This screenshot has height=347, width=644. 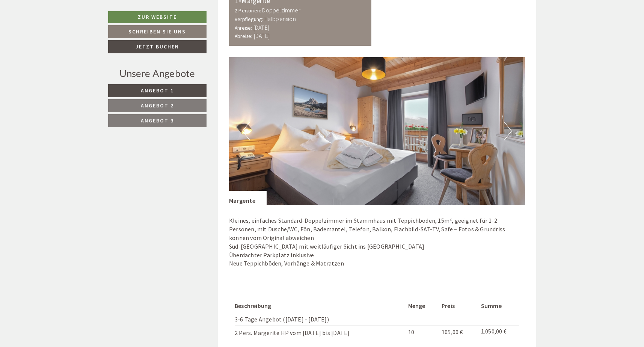 What do you see at coordinates (273, 204) in the screenshot?
I see `button: Senden` at bounding box center [273, 204].